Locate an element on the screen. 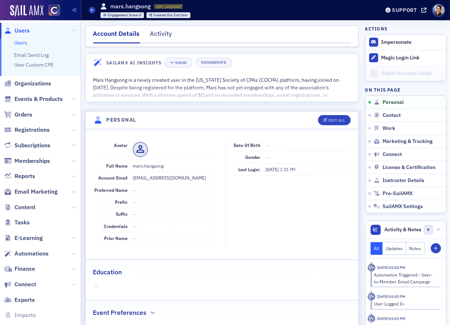  span: Reports is located at coordinates (25, 176).